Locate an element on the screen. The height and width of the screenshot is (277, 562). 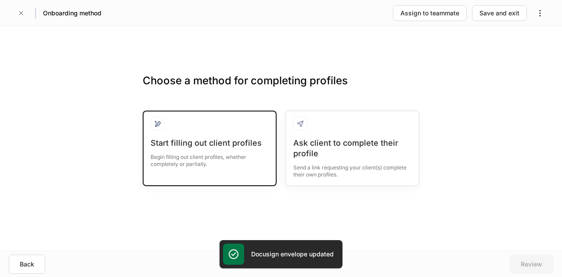
button: Assign to teammate is located at coordinates (430, 13).